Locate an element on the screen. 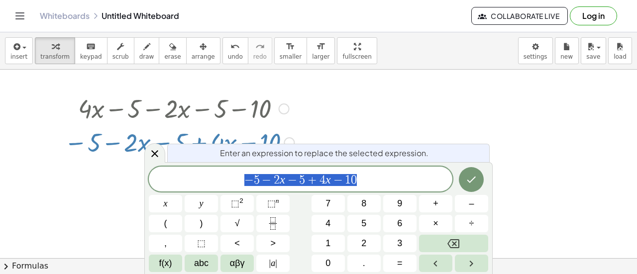  button: Right arrow is located at coordinates (471, 263).